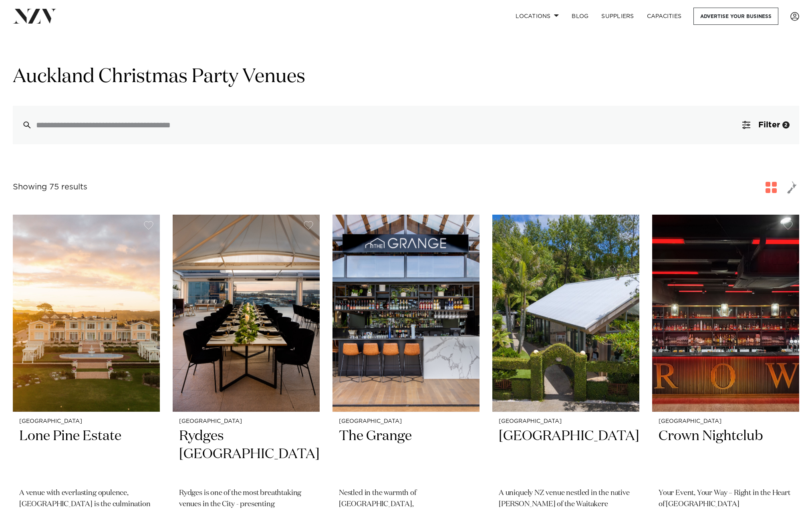 This screenshot has width=812, height=511. What do you see at coordinates (736, 16) in the screenshot?
I see `a: Advertise your business` at bounding box center [736, 16].